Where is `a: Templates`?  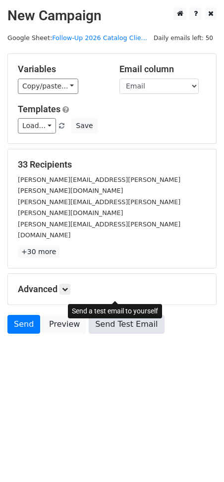
a: Templates is located at coordinates (39, 109).